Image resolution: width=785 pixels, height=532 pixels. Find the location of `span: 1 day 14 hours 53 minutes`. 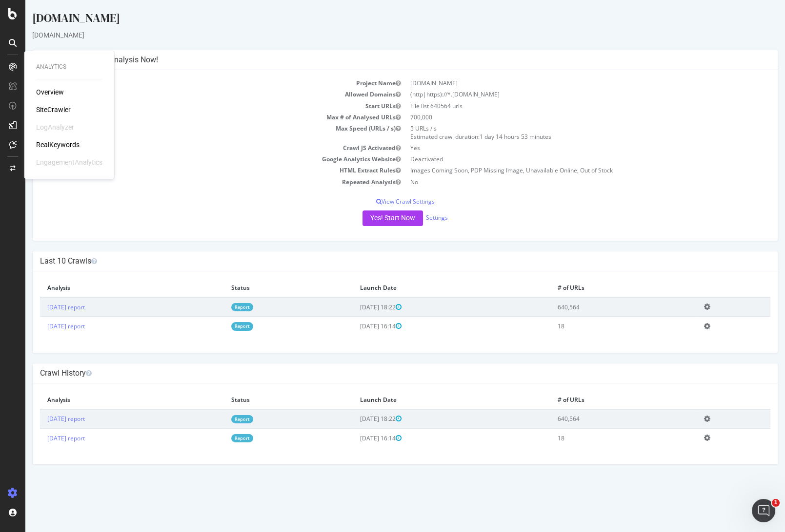

span: 1 day 14 hours 53 minutes is located at coordinates (489, 136).